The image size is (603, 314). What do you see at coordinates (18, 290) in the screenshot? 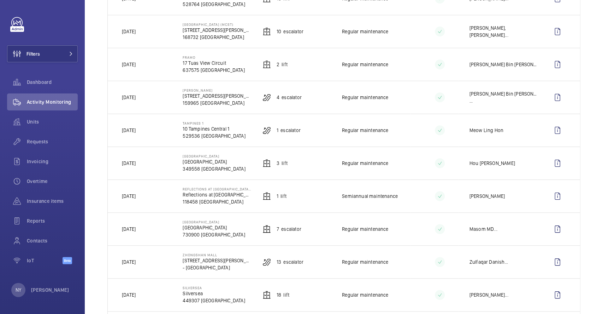
I see `p: NY` at bounding box center [18, 290].